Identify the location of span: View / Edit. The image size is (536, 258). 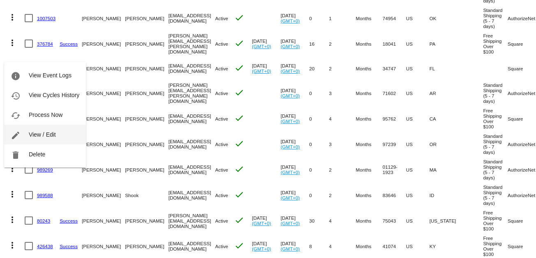
(42, 134).